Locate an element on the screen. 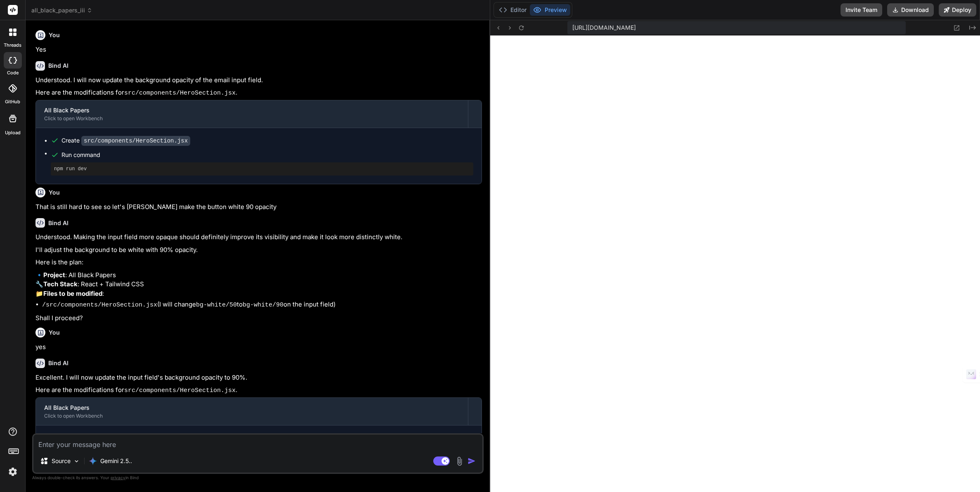 This screenshot has height=492, width=980. strong: Project is located at coordinates (54, 275).